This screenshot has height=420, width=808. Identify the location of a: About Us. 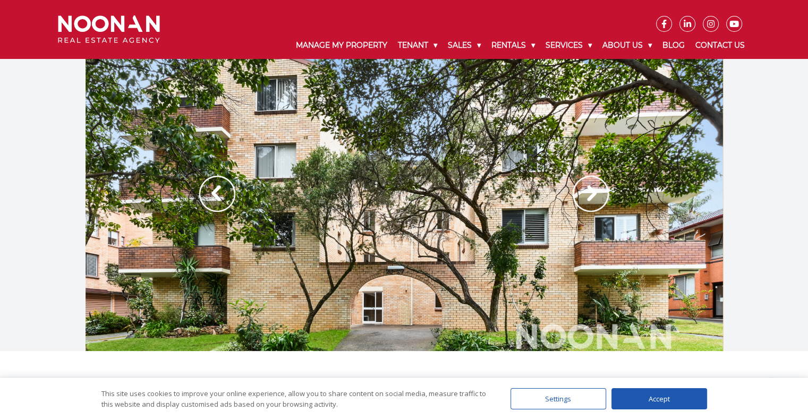
(627, 45).